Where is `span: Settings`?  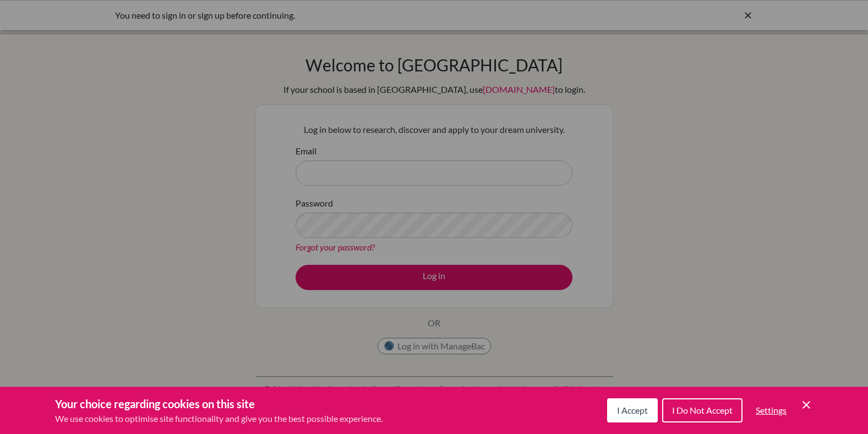 span: Settings is located at coordinates (771, 410).